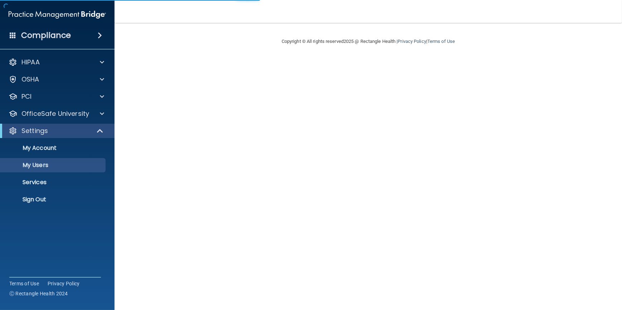  I want to click on p: My Users, so click(53, 165).